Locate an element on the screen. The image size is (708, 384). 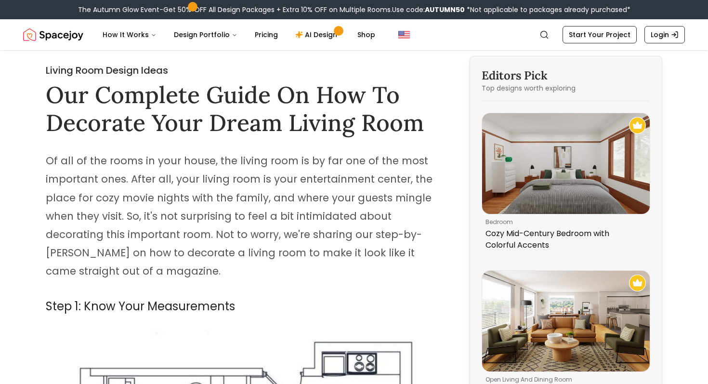
a: Cozy Mid-Century Bedroom with Colorful AccentsRecommended Spacejoy Design - Cozy Mid-Century Bedr... is located at coordinates (566, 184).